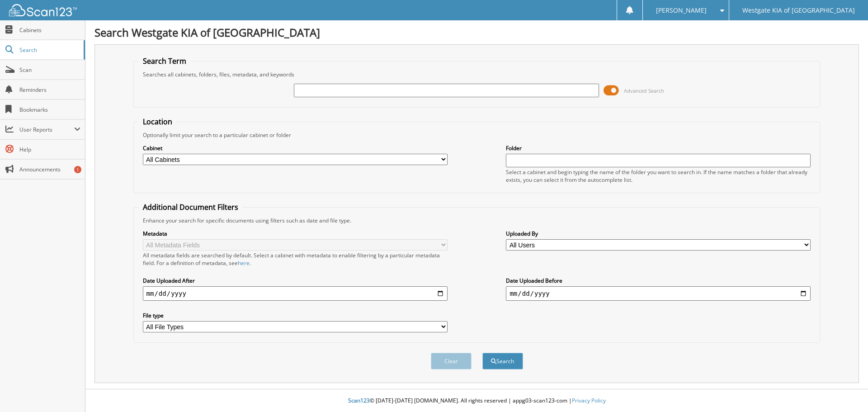  I want to click on div: All metadata fields are searched by default. Select a cabinet with metadata to enable filtering b..., so click(295, 259).